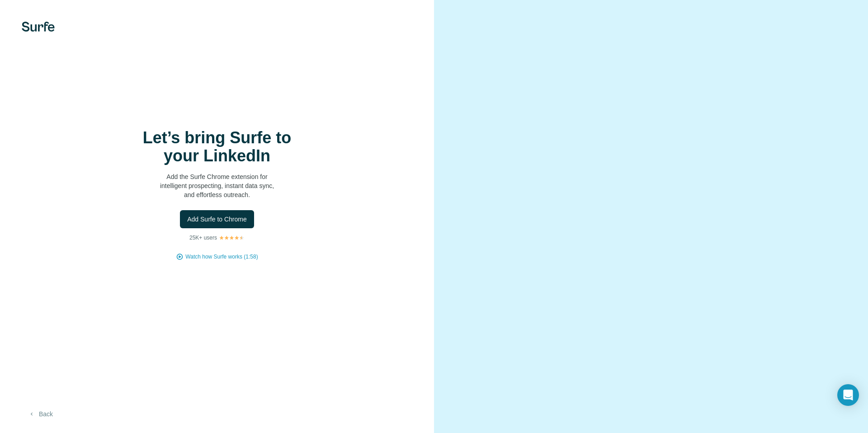 This screenshot has height=433, width=868. What do you see at coordinates (203, 238) in the screenshot?
I see `p: 25K+ users` at bounding box center [203, 238].